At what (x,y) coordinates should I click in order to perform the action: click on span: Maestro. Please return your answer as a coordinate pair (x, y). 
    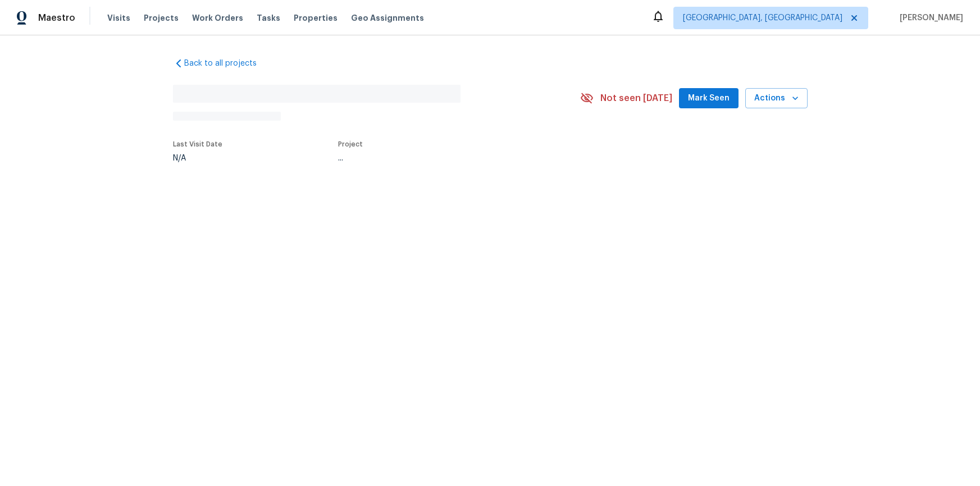
    Looking at the image, I should click on (57, 18).